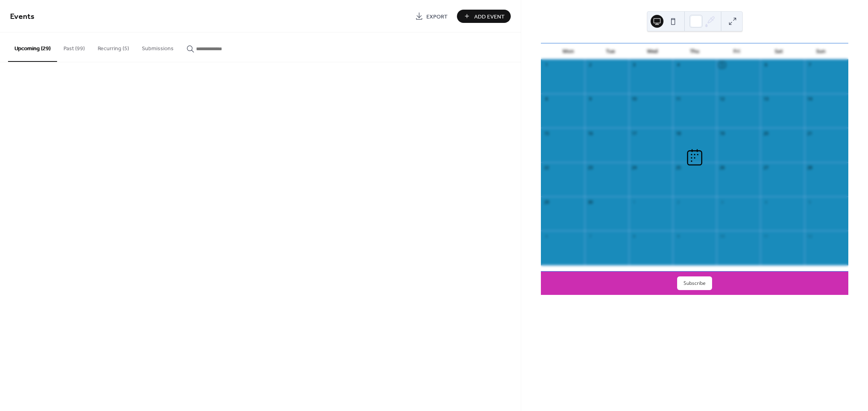 This screenshot has width=868, height=411. I want to click on div: Thu, so click(694, 51).